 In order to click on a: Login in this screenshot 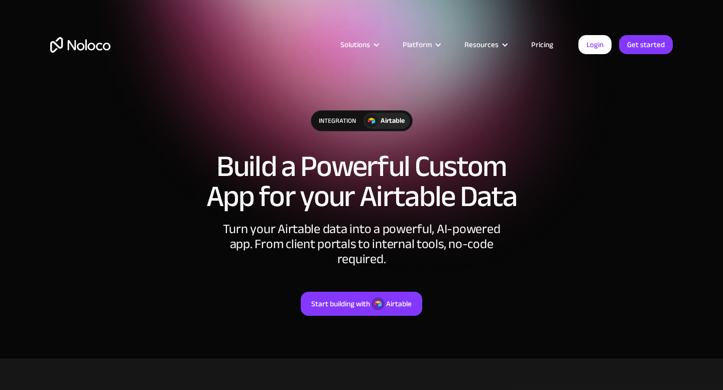, I will do `click(595, 45)`.